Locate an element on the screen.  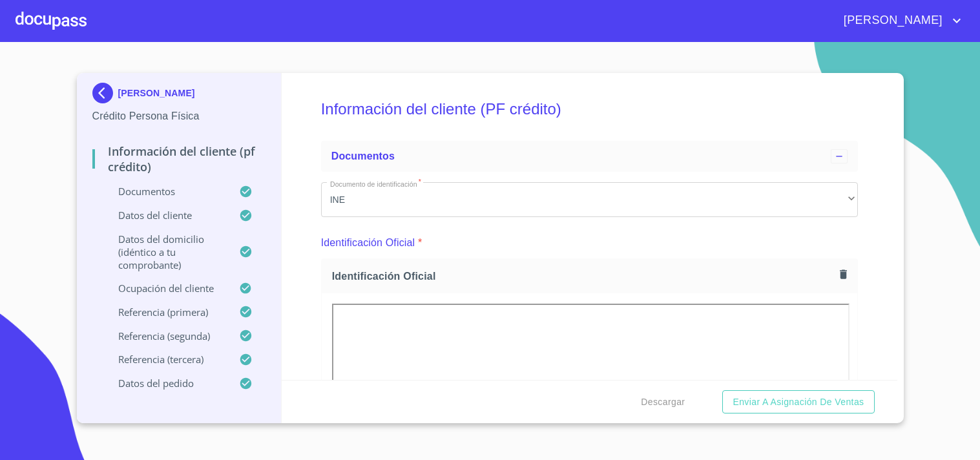
span: Descargar is located at coordinates (663, 402).